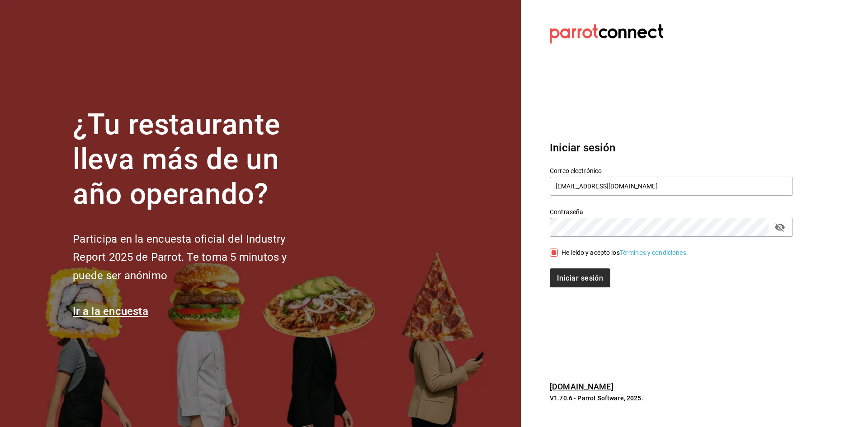  Describe the element at coordinates (110, 311) in the screenshot. I see `font: Ir a la encuesta` at that location.